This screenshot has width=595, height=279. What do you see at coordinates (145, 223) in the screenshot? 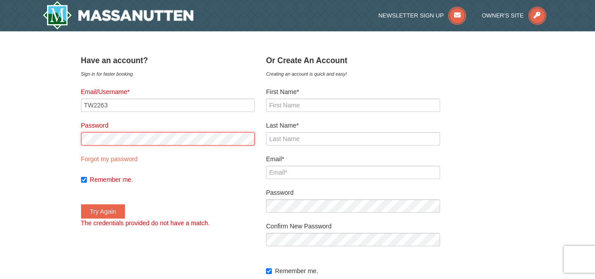
I see `span: The credentials provided do not have a match.` at bounding box center [145, 223].